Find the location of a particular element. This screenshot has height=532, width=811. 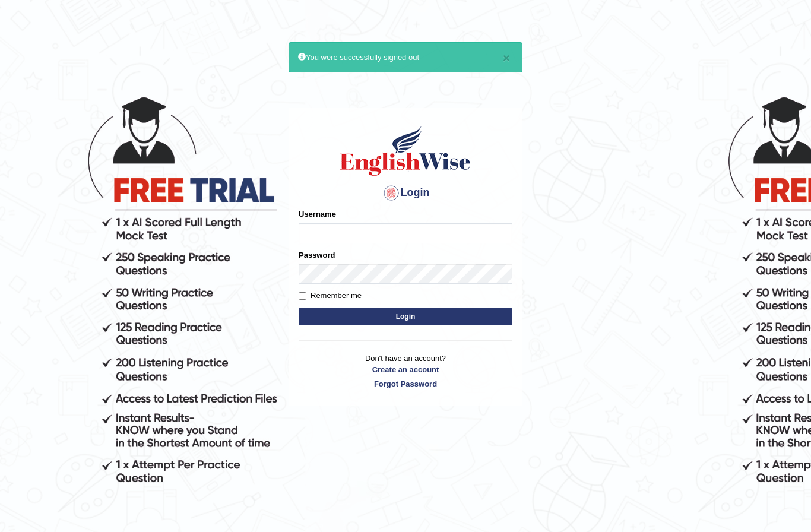

label: Password is located at coordinates (316, 255).